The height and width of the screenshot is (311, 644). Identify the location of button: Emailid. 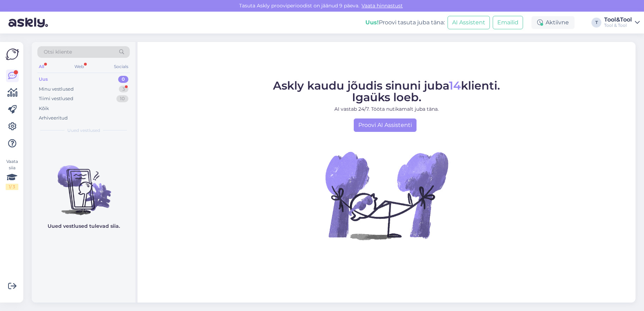
(508, 23).